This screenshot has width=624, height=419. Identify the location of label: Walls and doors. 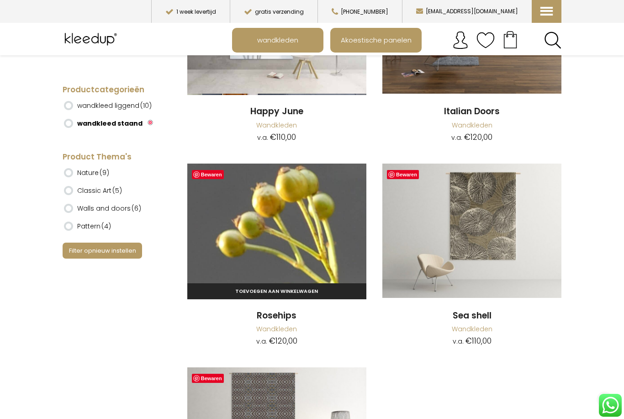
(109, 208).